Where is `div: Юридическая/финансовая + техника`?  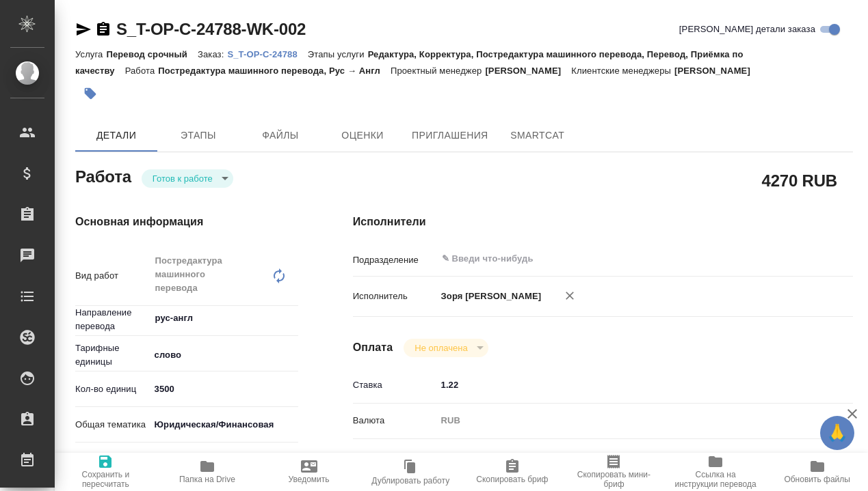
div: Юридическая/финансовая + техника is located at coordinates (223, 460).